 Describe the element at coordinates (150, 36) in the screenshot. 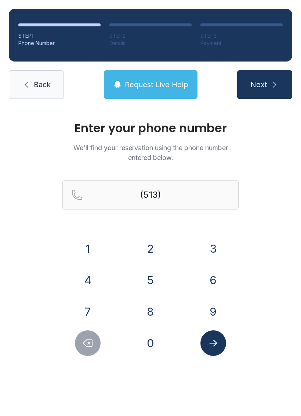

I see `div: STEP 2` at that location.